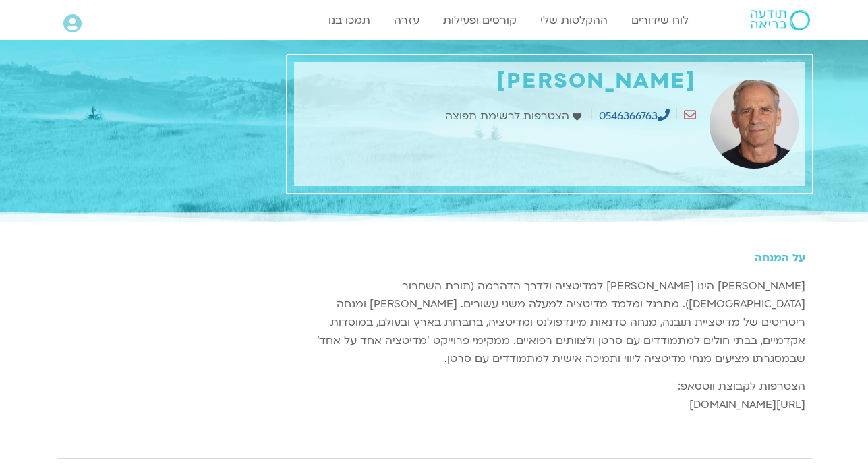 Image resolution: width=868 pixels, height=470 pixels. Describe the element at coordinates (480, 20) in the screenshot. I see `a: קורסים ופעילות` at that location.